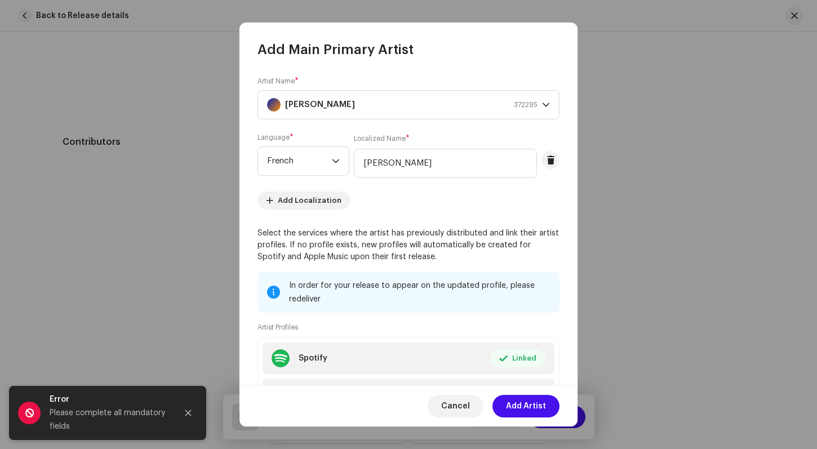  What do you see at coordinates (278, 81) in the screenshot?
I see `label: Artist Name` at bounding box center [278, 81].